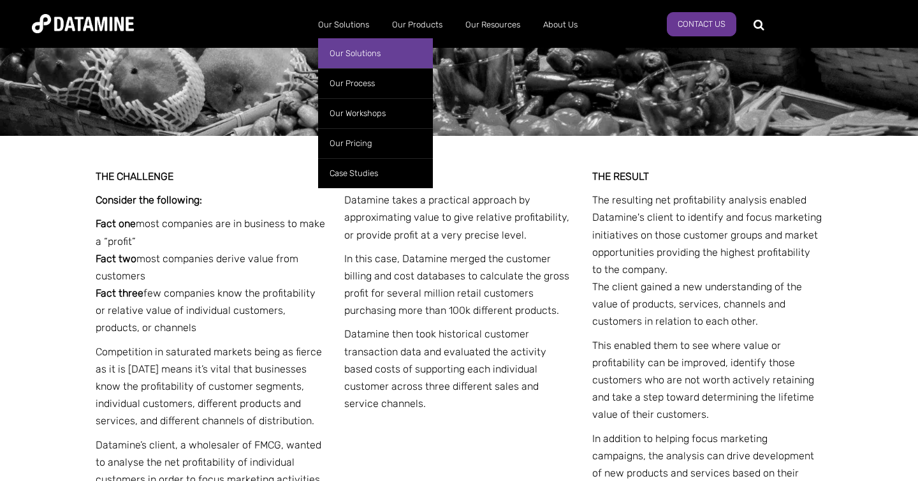 The image size is (918, 481). What do you see at coordinates (707, 380) in the screenshot?
I see `p: This enabled them to see where value or profitability can be improved, identify those customers w...` at bounding box center [707, 380].